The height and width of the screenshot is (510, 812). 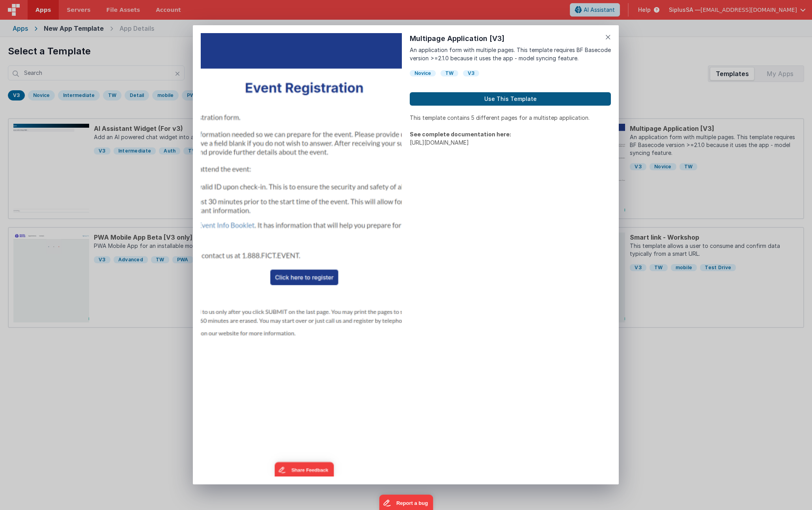 I want to click on div: TW, so click(x=449, y=73).